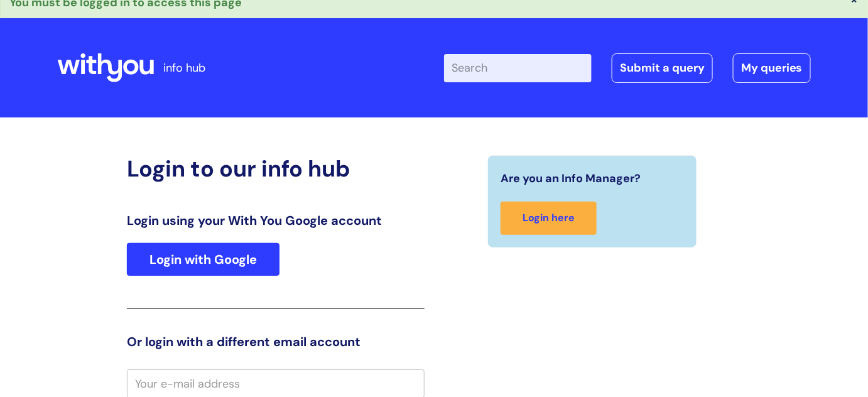 The height and width of the screenshot is (397, 868). What do you see at coordinates (276, 221) in the screenshot?
I see `h3: Login using your With You Google account` at bounding box center [276, 221].